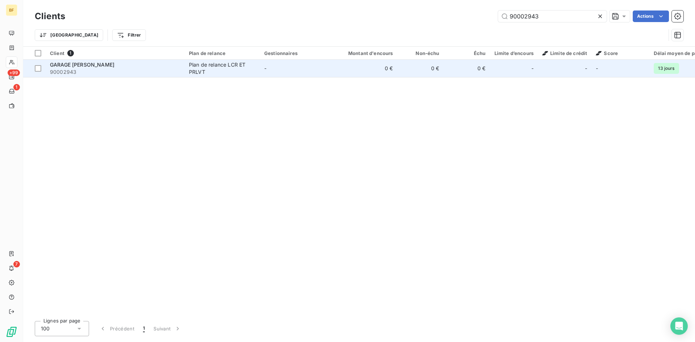  What do you see at coordinates (167, 329) in the screenshot?
I see `button: Suivant` at bounding box center [167, 329].